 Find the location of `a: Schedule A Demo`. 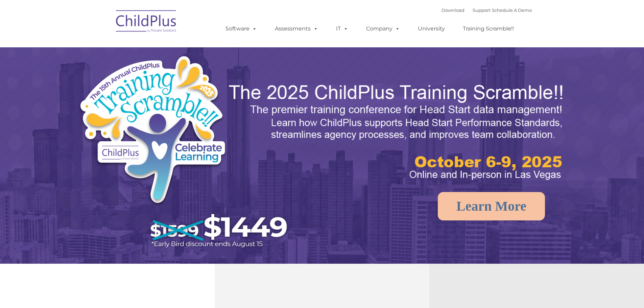

a: Schedule A Demo is located at coordinates (512, 10).